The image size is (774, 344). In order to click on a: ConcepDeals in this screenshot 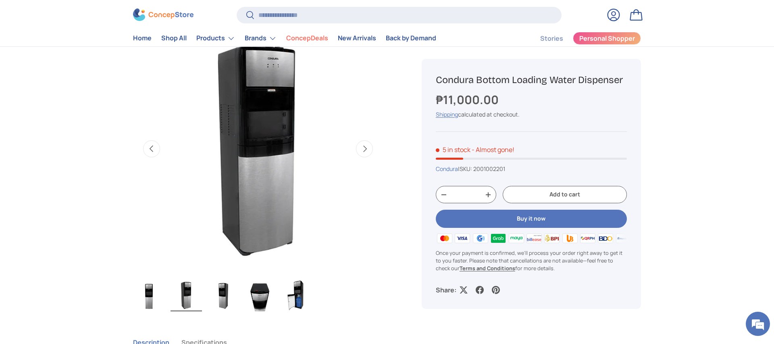, I will do `click(307, 38)`.